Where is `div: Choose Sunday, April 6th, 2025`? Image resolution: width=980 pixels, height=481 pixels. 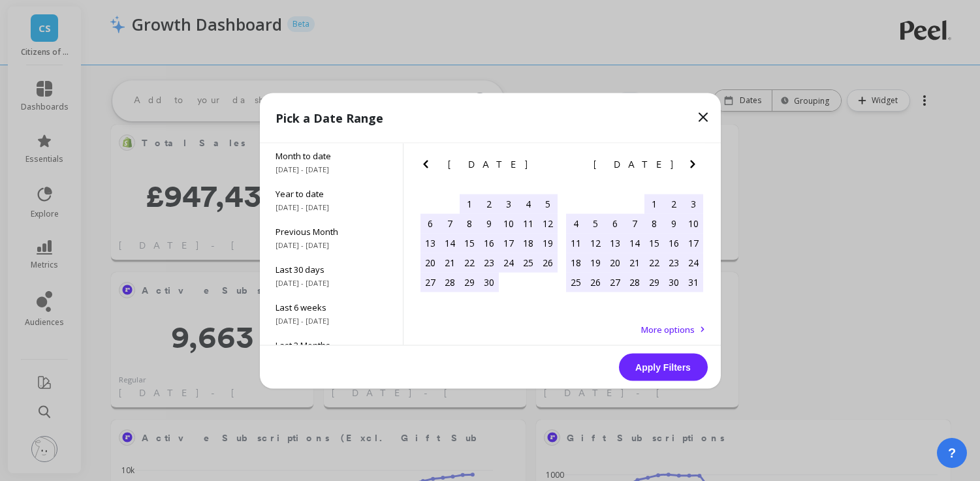 div: Choose Sunday, April 6th, 2025 is located at coordinates (431, 223).